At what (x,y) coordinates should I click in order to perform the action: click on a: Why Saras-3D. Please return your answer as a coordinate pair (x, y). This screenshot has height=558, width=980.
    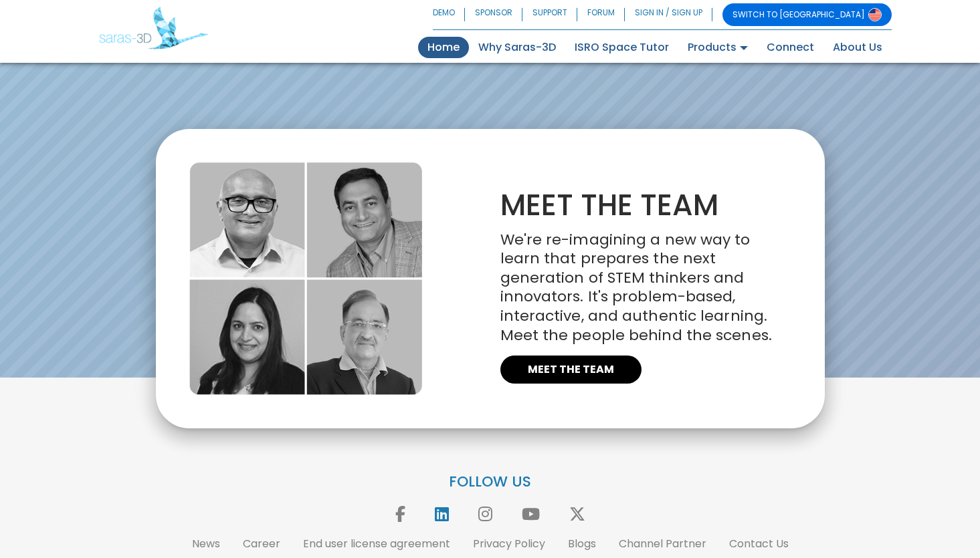
    Looking at the image, I should click on (517, 47).